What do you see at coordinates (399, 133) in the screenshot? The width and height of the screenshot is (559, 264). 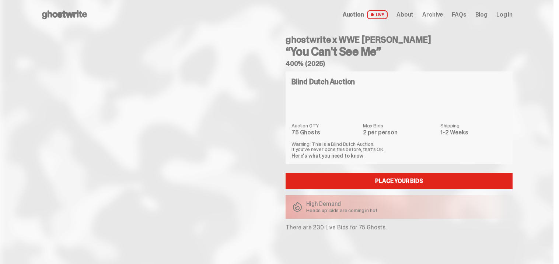 I see `dd: 2 per person` at bounding box center [399, 133].